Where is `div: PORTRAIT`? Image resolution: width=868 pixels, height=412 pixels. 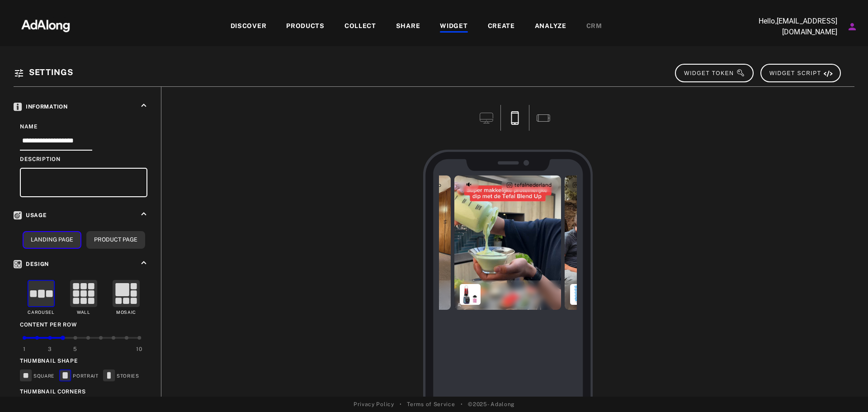
div: PORTRAIT is located at coordinates (78, 377).